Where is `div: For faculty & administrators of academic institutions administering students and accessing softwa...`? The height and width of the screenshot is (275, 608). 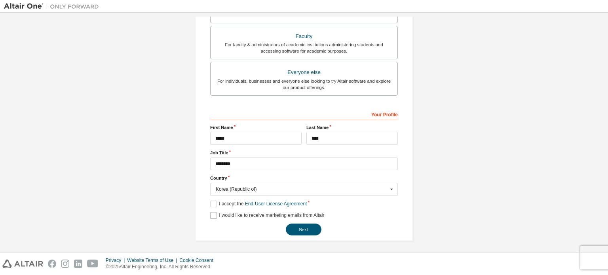
div: For faculty & administrators of academic institutions administering students and accessing softwa... is located at coordinates (304, 48).